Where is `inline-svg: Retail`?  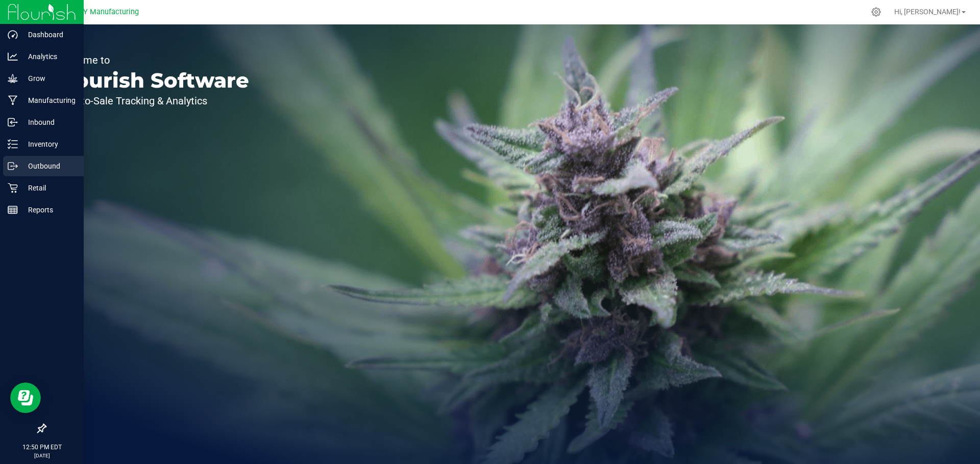
inline-svg: Retail is located at coordinates (13, 188).